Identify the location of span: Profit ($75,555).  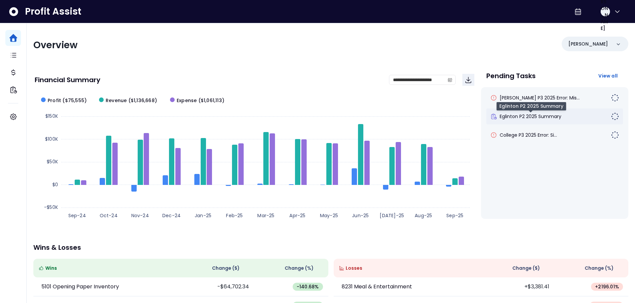
(67, 101).